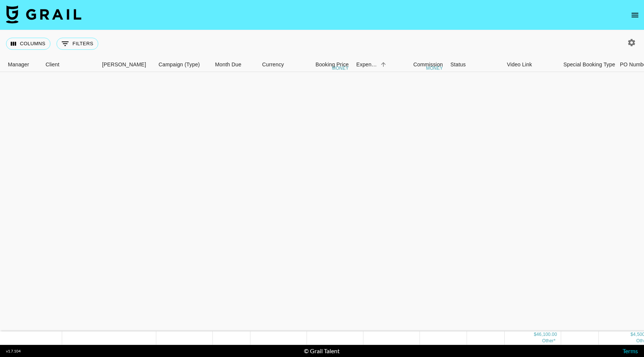 The width and height of the screenshot is (644, 357). I want to click on button: Show filters, so click(77, 44).